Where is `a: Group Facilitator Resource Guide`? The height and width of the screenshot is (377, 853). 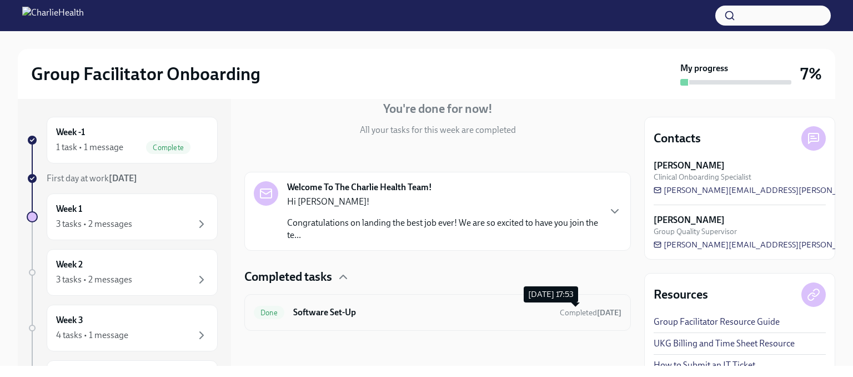
a: Group Facilitator Resource Guide is located at coordinates (716, 322).